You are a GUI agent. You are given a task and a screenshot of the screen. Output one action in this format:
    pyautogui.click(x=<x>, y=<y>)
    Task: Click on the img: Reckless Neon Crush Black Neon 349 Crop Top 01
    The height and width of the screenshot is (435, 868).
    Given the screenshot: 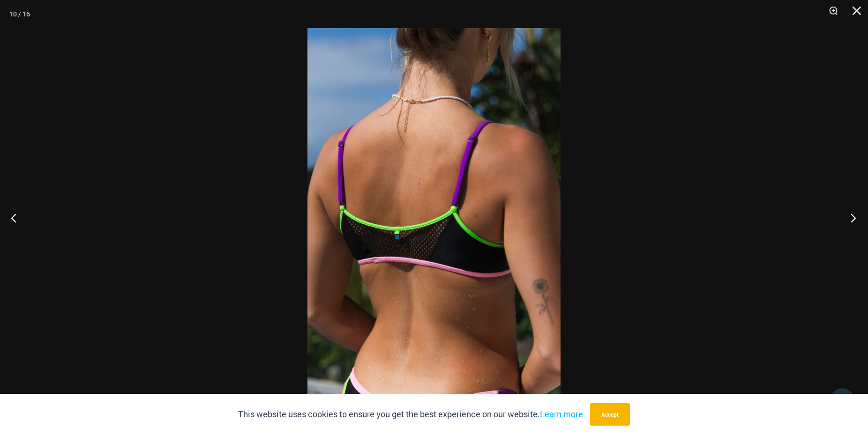 What is the action you would take?
    pyautogui.click(x=434, y=218)
    